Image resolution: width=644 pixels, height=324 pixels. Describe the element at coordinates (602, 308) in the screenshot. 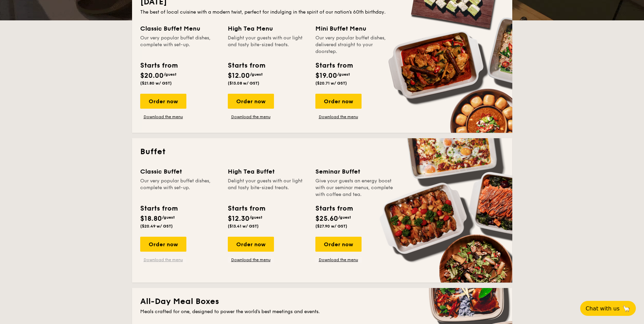

I see `span: Chat with us` at that location.